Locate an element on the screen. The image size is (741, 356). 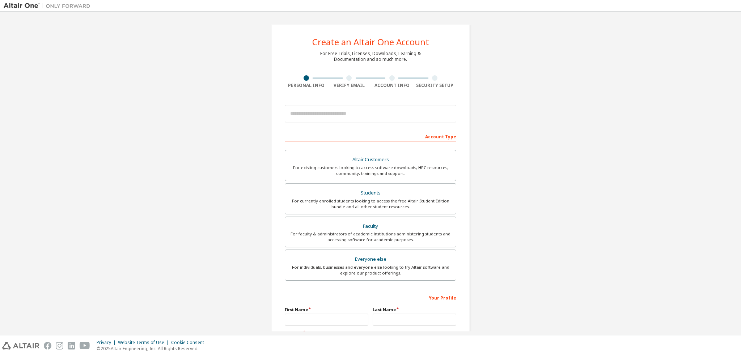
div: For individuals, businesses and everyone else looking to try Altair software and explore our prod... is located at coordinates (370, 270).